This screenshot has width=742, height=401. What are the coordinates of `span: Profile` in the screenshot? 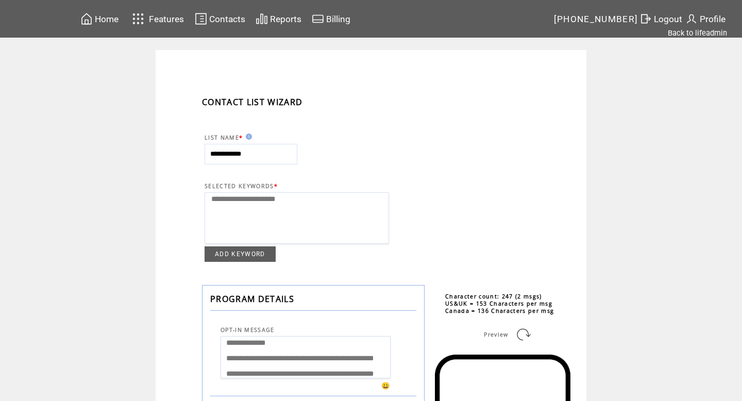 It's located at (713, 19).